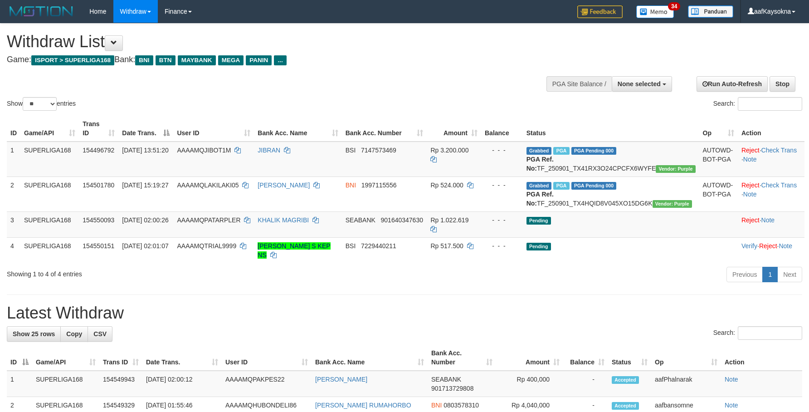  What do you see at coordinates (14, 159) in the screenshot?
I see `td: 1` at bounding box center [14, 159].